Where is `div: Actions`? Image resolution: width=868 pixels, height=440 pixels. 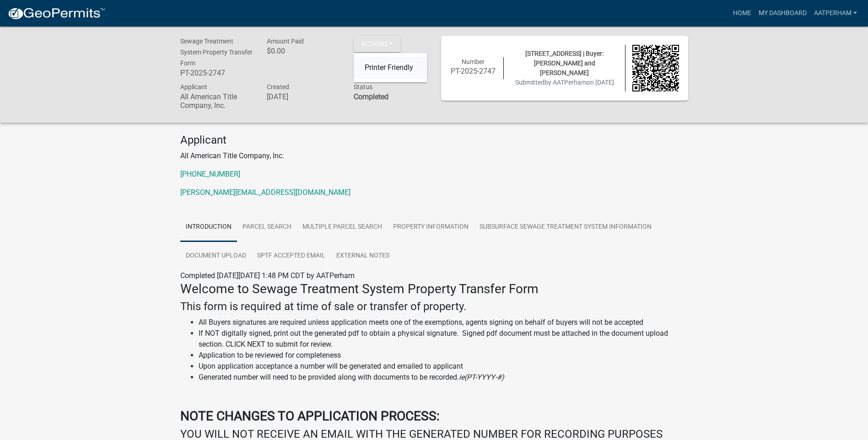 div: Actions is located at coordinates (390, 68).